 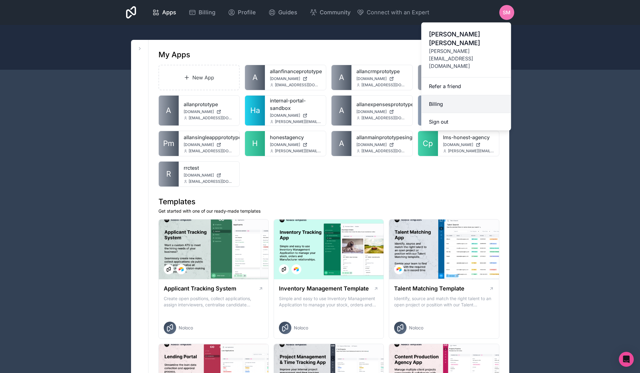 I want to click on span: H, so click(x=255, y=144).